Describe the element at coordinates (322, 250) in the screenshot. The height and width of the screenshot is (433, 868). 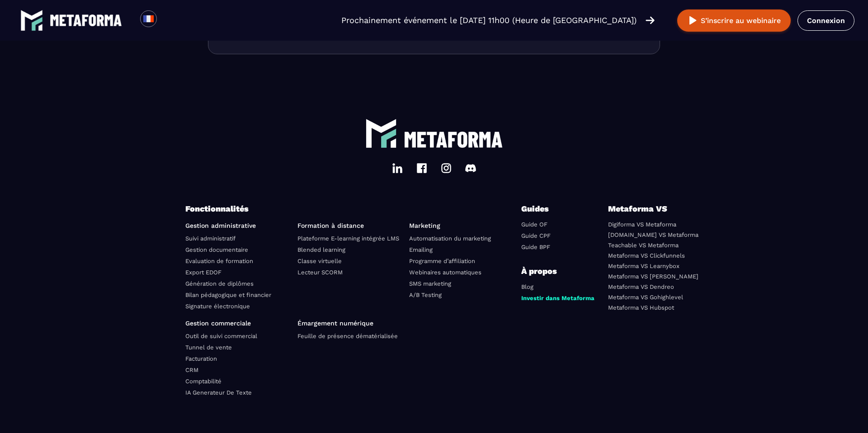
I see `a: Blended learning` at that location.